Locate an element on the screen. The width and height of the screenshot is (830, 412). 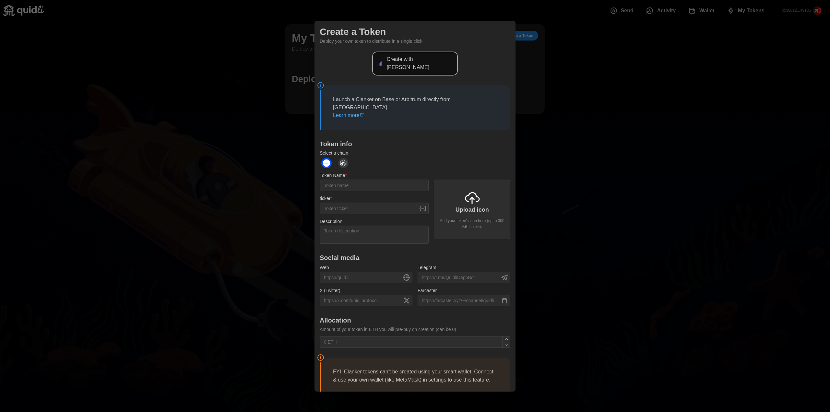
input: 0 ETH is located at coordinates (415, 342).